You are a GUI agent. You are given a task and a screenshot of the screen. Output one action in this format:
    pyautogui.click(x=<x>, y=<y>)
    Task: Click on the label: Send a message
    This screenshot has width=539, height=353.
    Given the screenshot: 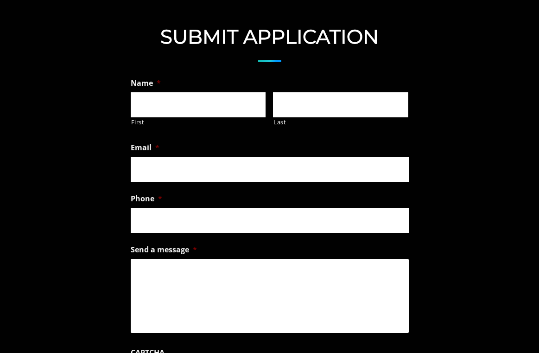 What is the action you would take?
    pyautogui.click(x=164, y=249)
    